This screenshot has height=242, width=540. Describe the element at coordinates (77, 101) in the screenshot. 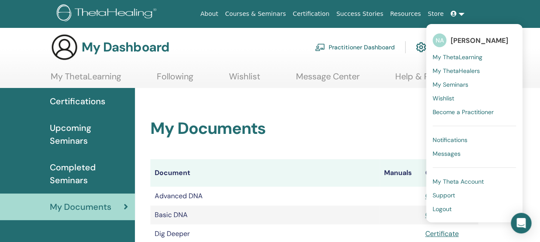

I see `span: Certifications` at that location.